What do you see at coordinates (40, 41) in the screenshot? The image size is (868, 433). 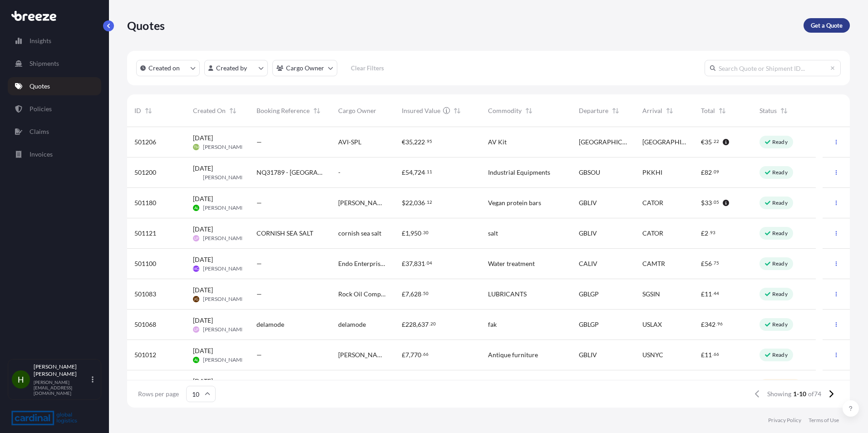 I see `p: Insights` at bounding box center [40, 41].